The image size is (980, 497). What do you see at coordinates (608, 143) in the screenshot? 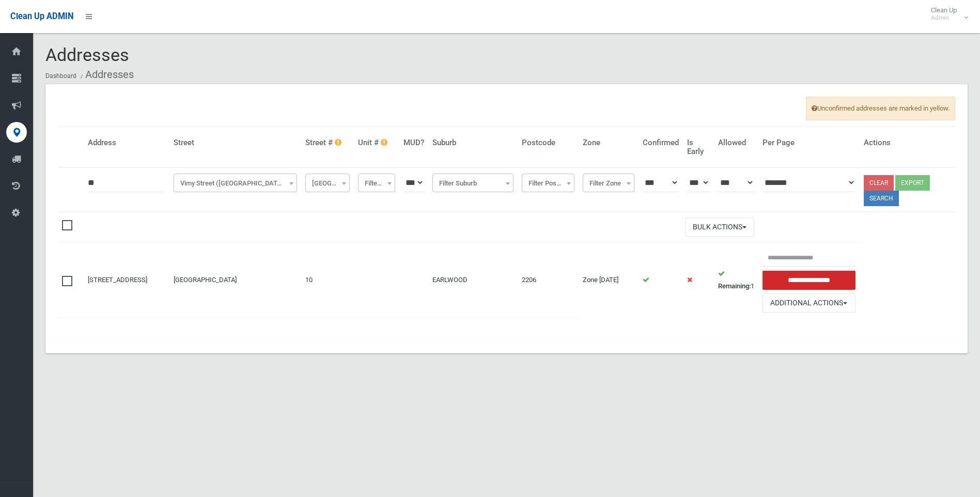
I see `h4: Zone` at bounding box center [608, 143].